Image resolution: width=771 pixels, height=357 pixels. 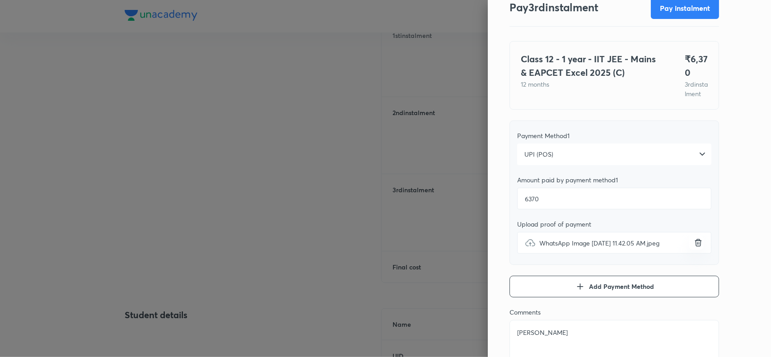 I want to click on div: Amount paid by payment method 1, so click(x=615, y=180).